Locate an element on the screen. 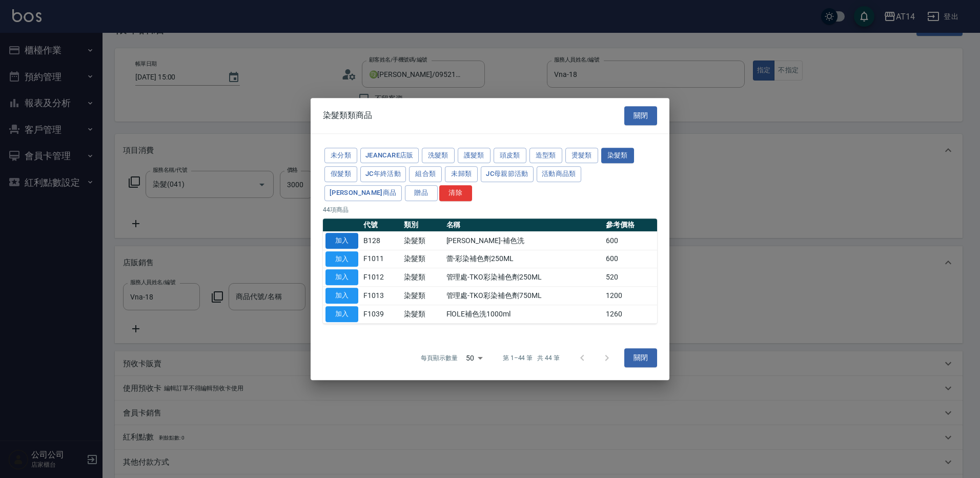  td: 蕾-彩染補色劑250ML is located at coordinates (524, 259).